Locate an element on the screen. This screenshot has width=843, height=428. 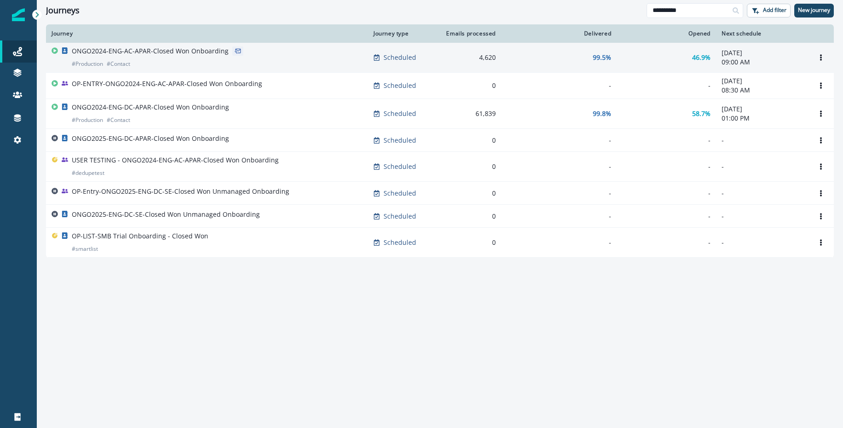
p: 08:30 AM is located at coordinates (762, 90).